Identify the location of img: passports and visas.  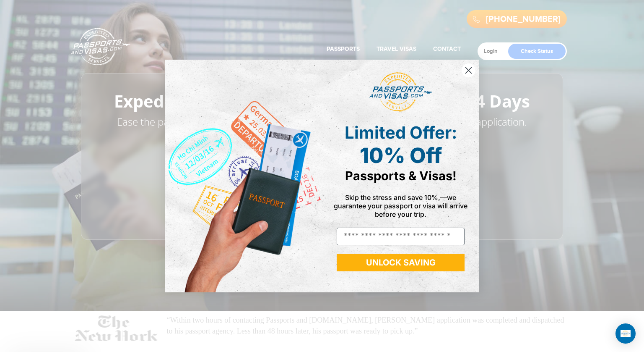
(401, 92).